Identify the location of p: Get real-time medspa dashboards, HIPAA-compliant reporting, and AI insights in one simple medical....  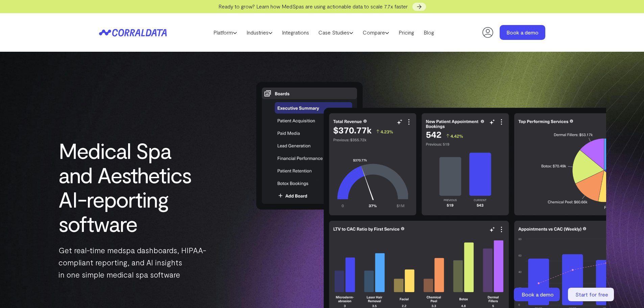
(133, 262).